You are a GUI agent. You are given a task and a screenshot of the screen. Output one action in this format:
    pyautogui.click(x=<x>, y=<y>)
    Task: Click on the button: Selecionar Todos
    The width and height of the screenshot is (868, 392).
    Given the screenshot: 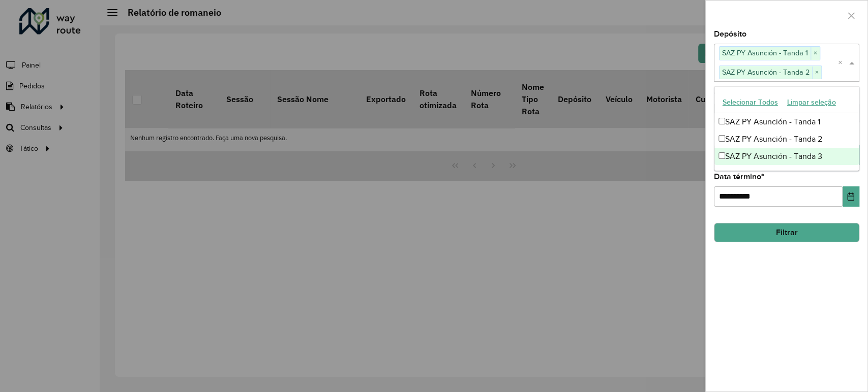 What is the action you would take?
    pyautogui.click(x=750, y=102)
    